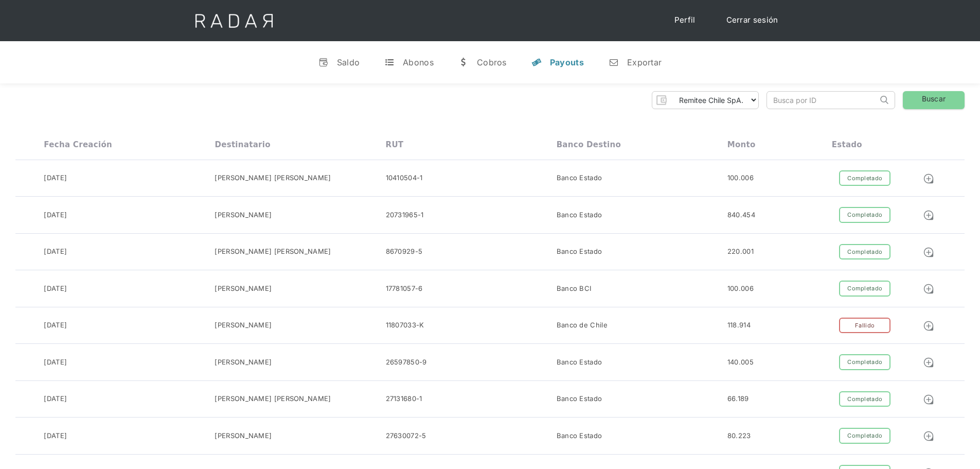 Image resolution: width=980 pixels, height=469 pixels. I want to click on div: 80.223, so click(739, 436).